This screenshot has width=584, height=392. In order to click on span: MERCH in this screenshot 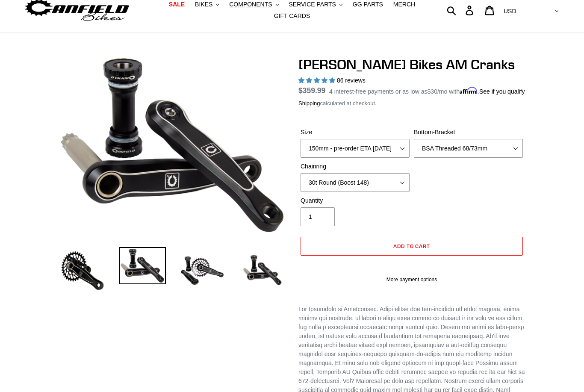, I will do `click(404, 4)`.